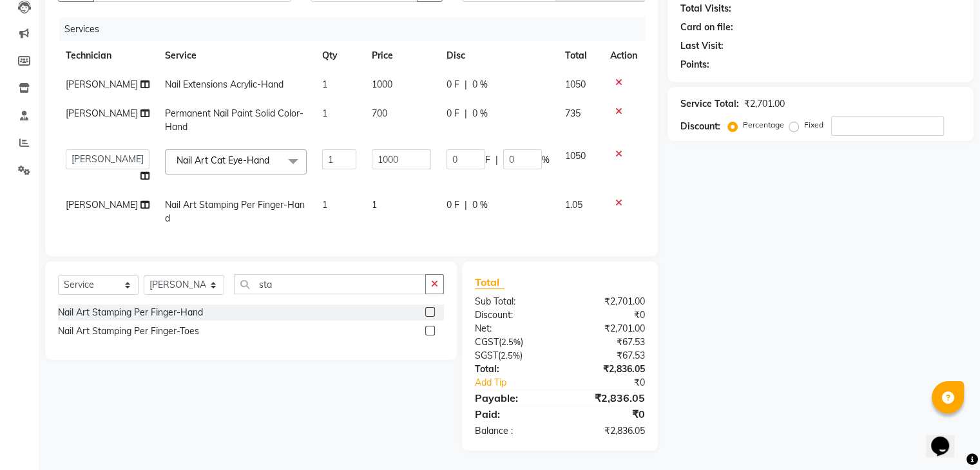 The height and width of the screenshot is (470, 980). Describe the element at coordinates (488, 160) in the screenshot. I see `span: F` at that location.